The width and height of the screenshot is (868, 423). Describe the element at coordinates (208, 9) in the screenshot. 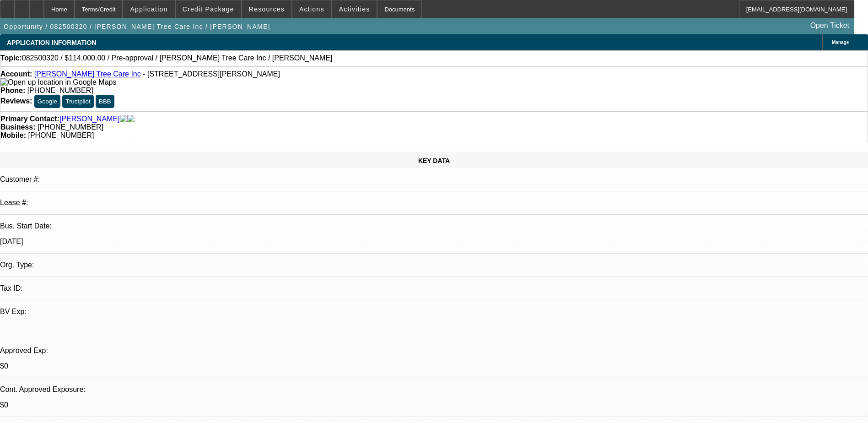

I see `button: Credit Package` at that location.